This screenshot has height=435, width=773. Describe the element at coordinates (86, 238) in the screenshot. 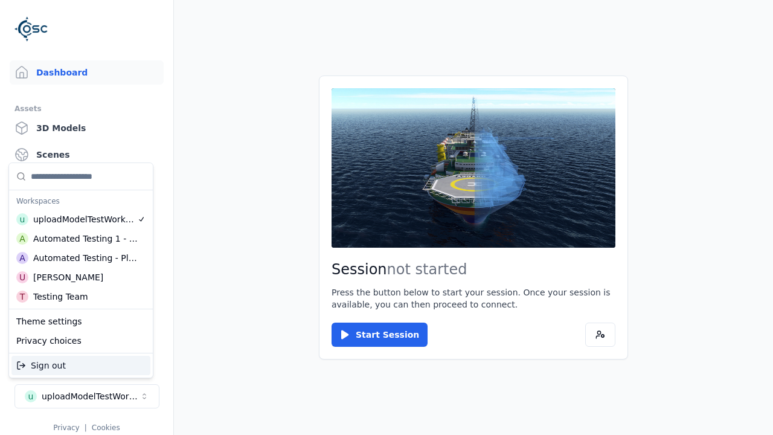

I see `div: Automated Testing 1 - Playwright` at that location.